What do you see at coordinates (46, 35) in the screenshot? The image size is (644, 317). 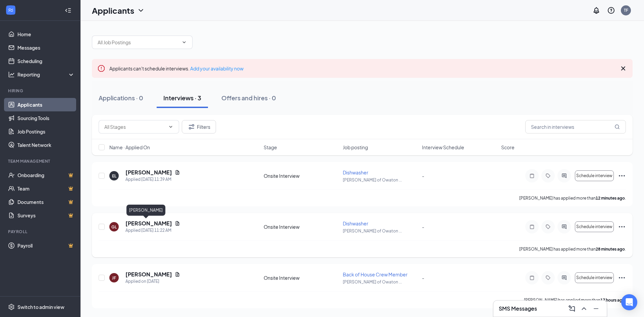 I see `a: Home` at bounding box center [46, 35].